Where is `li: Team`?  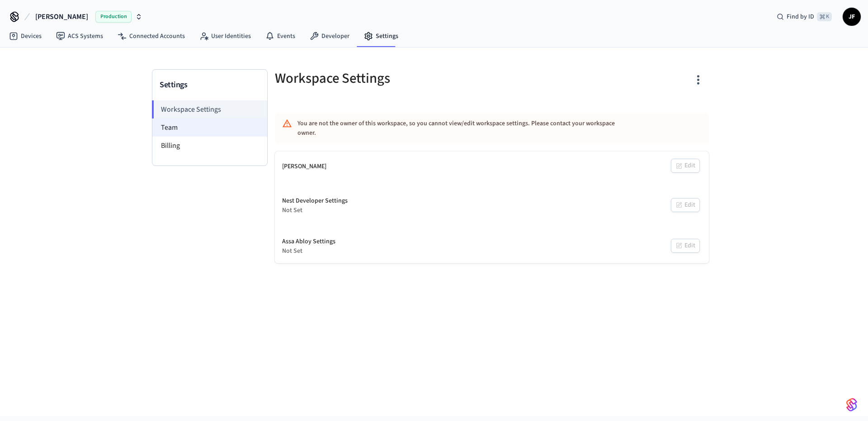 li: Team is located at coordinates (210, 127).